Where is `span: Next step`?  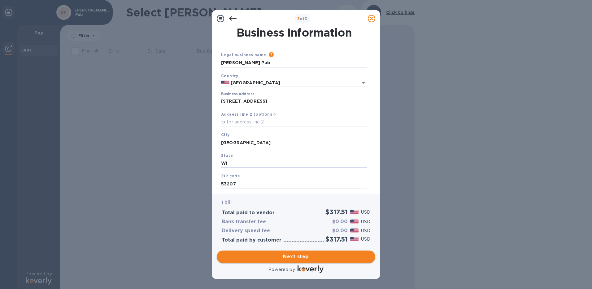
span: Next step is located at coordinates (296, 256).